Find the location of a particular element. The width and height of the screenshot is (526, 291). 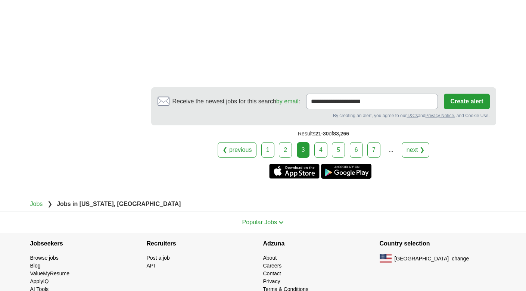

a: Get the iPhone app is located at coordinates (294, 171).